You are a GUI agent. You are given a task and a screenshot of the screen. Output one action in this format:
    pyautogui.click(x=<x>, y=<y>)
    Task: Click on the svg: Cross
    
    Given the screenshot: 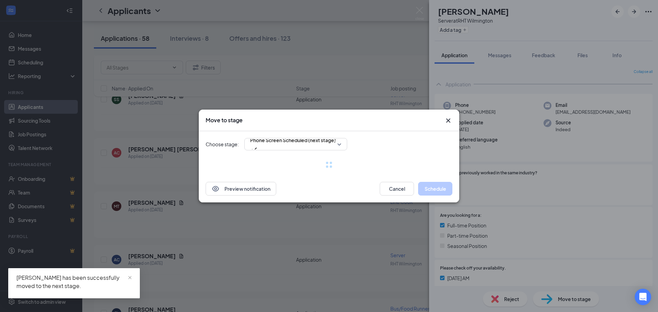 What is the action you would take?
    pyautogui.click(x=448, y=121)
    